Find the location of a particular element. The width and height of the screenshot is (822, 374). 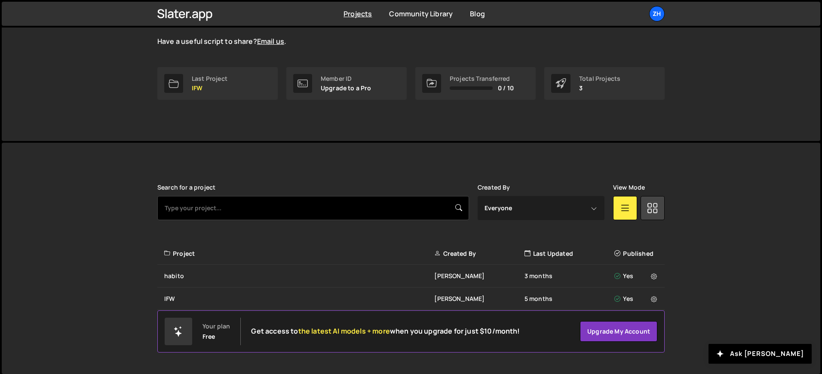

div: Published is located at coordinates (636, 254).